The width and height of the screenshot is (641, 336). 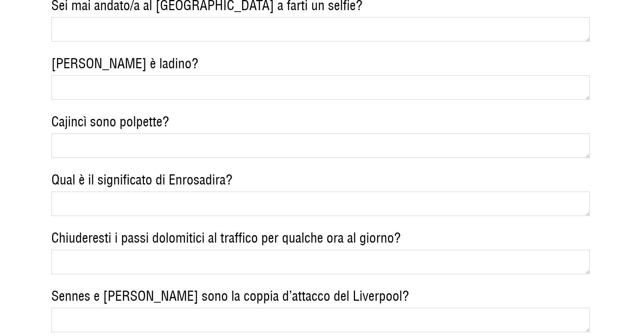 What do you see at coordinates (320, 179) in the screenshot?
I see `label: Qual è il significato di Enrosadira?` at bounding box center [320, 179].